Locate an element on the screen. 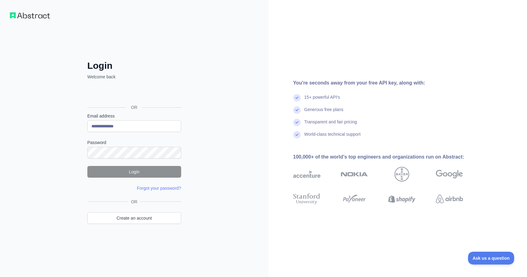 This screenshot has height=277, width=527. img: nokia is located at coordinates (355, 175).